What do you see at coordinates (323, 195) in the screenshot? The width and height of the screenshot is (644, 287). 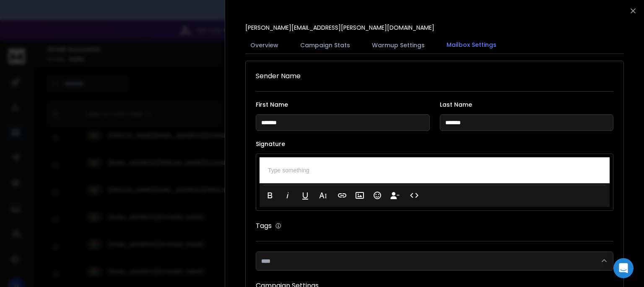 I see `button: More Text` at bounding box center [323, 195].